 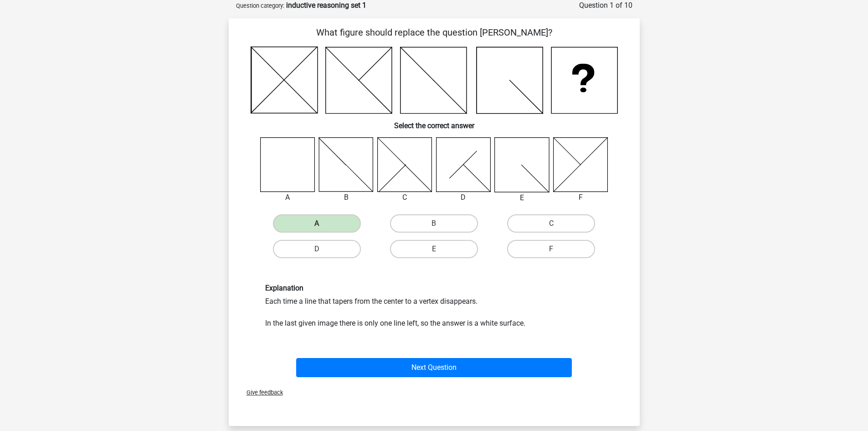 I want to click on div: C, so click(x=405, y=197).